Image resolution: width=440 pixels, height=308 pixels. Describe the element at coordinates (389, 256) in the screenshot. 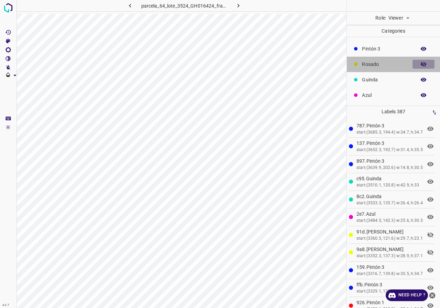

I see `div: start:(3352.3, 137.3) w:28.9, h:37.1` at that location.